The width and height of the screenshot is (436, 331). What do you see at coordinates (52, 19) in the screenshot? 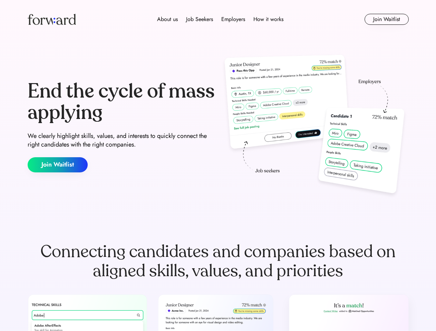
I see `img: Forward logo` at bounding box center [52, 19].